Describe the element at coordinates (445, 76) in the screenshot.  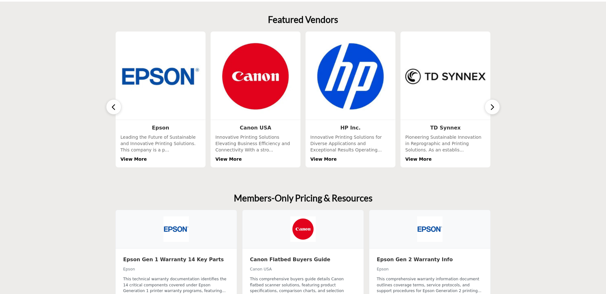
I see `img: TD Synnex` at that location.